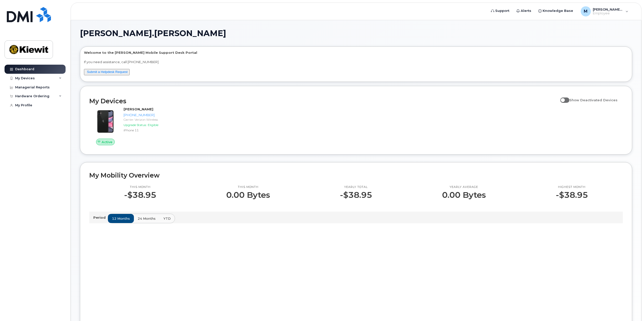  What do you see at coordinates (107, 72) in the screenshot?
I see `button: Submit a Helpdesk Request` at bounding box center [107, 72].